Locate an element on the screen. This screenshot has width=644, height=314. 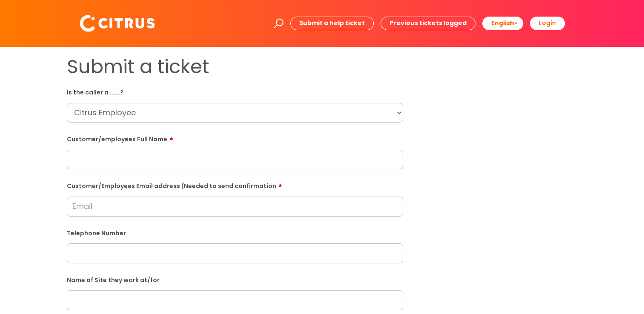
span: English is located at coordinates (503, 23).